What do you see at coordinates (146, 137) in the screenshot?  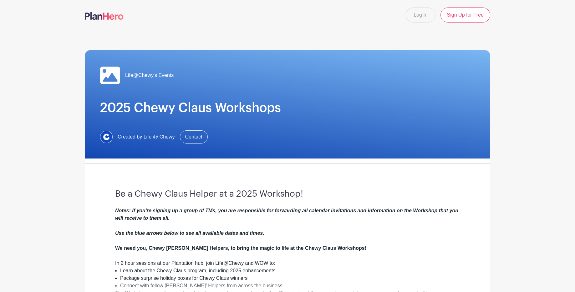 I see `span: Created by Life @ Chewy` at bounding box center [146, 137].